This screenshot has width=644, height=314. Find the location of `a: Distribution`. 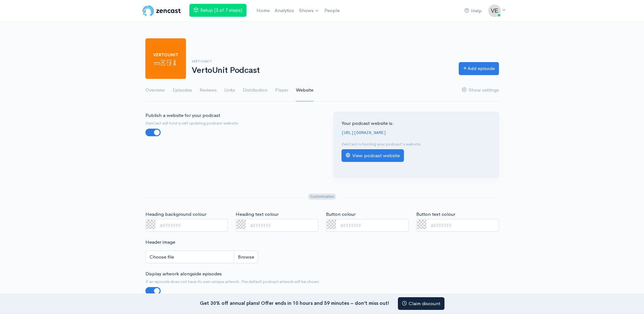

a: Distribution is located at coordinates (255, 90).